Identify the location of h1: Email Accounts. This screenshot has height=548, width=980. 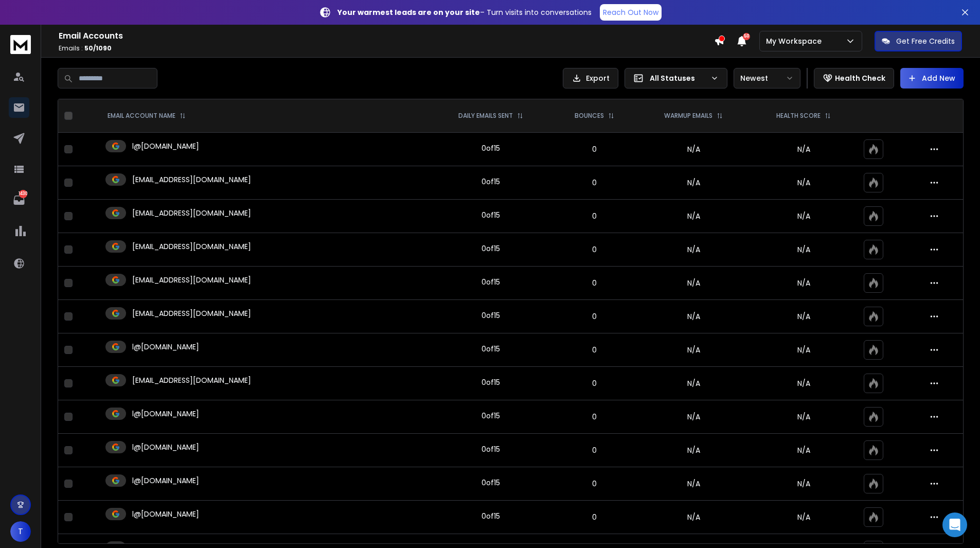
(386, 36).